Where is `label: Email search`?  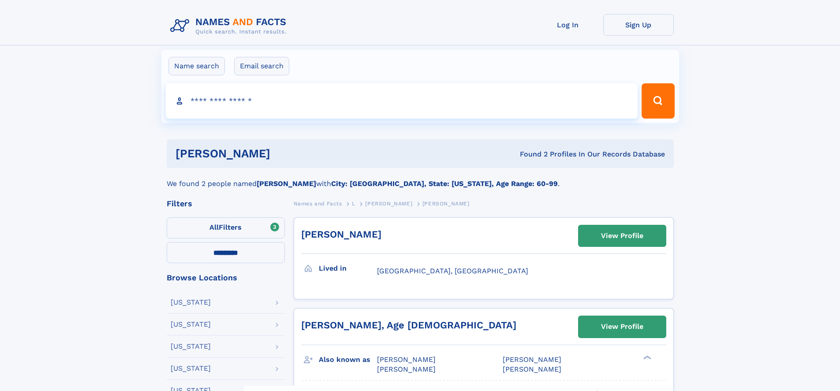
label: Email search is located at coordinates (261, 66).